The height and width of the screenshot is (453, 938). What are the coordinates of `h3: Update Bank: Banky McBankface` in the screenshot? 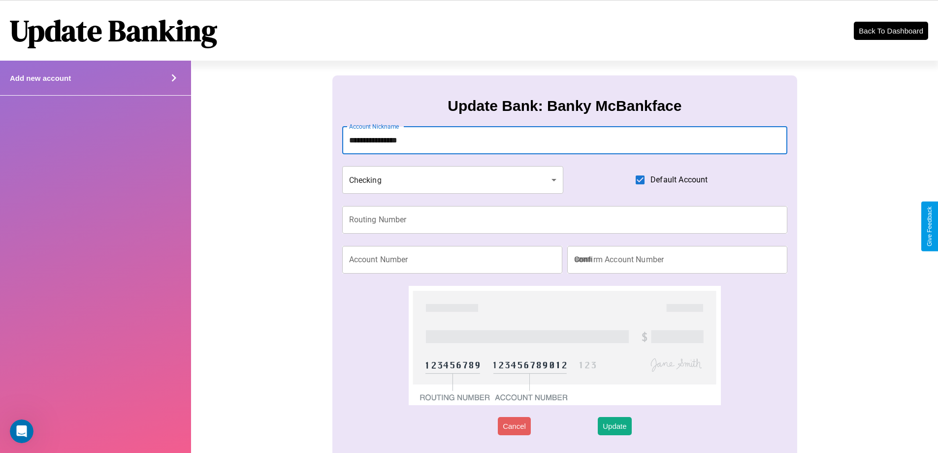 It's located at (564, 106).